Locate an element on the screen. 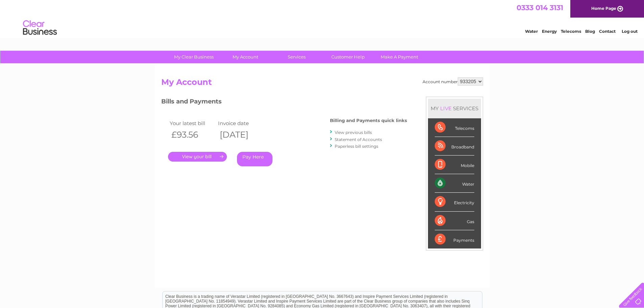 This screenshot has width=644, height=308. div: Account number is located at coordinates (453, 82).